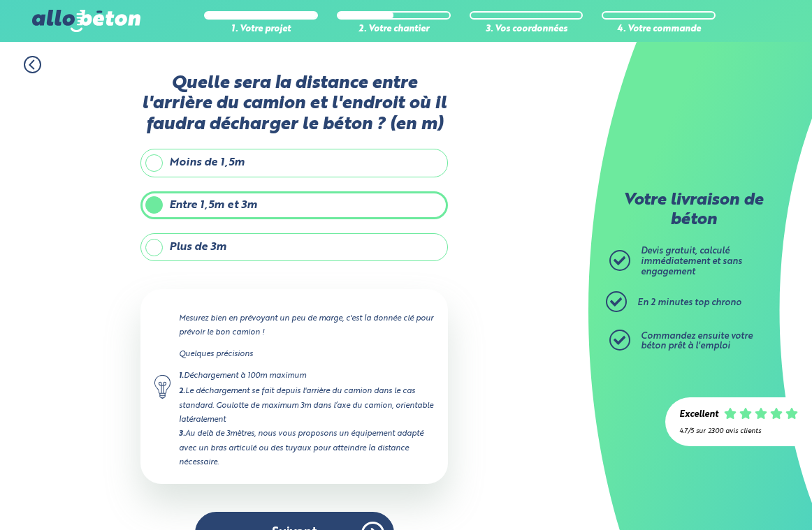 The image size is (812, 530). What do you see at coordinates (86, 21) in the screenshot?
I see `img: allobéton` at bounding box center [86, 21].